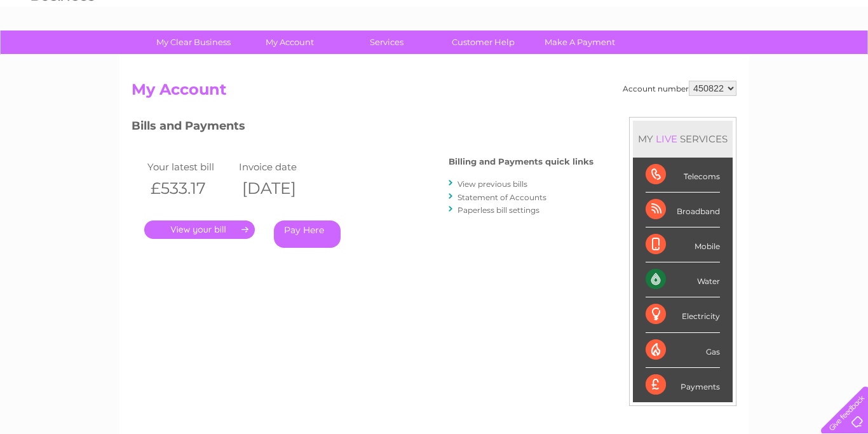  Describe the element at coordinates (493, 184) in the screenshot. I see `a: View previous bills` at that location.